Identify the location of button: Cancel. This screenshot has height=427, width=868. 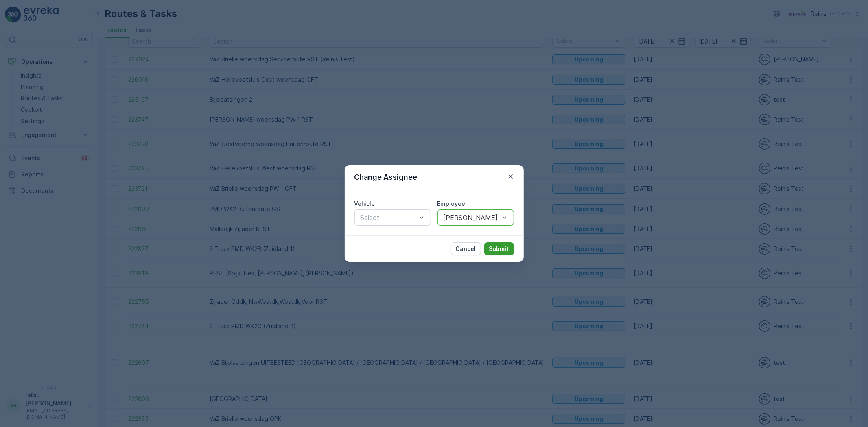
(466, 249).